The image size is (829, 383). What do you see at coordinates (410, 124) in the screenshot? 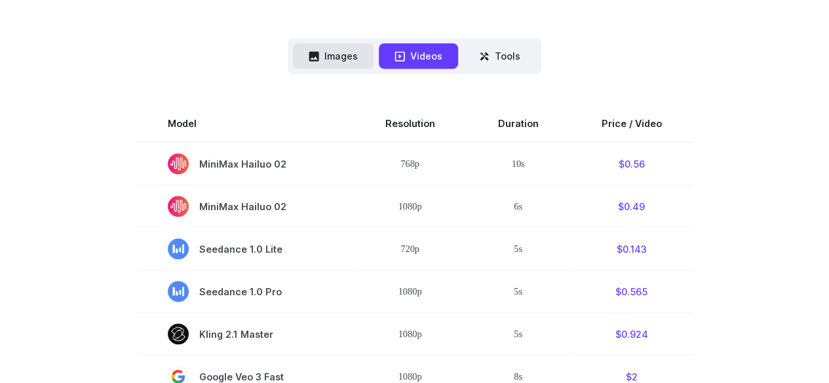
I see `th: Resolution` at bounding box center [410, 124].